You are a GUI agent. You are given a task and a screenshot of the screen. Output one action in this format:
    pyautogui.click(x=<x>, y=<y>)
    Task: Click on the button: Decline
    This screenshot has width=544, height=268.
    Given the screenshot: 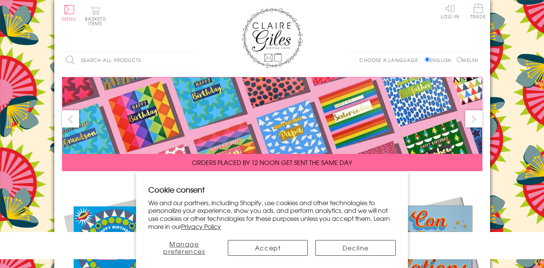 What is the action you would take?
    pyautogui.click(x=355, y=247)
    